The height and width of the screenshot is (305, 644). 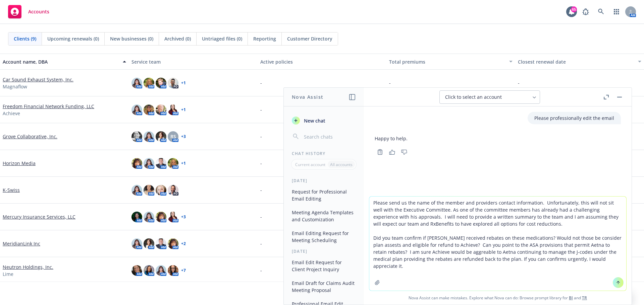 What do you see at coordinates (307, 97) in the screenshot?
I see `h1: Nova Assist` at bounding box center [307, 97].